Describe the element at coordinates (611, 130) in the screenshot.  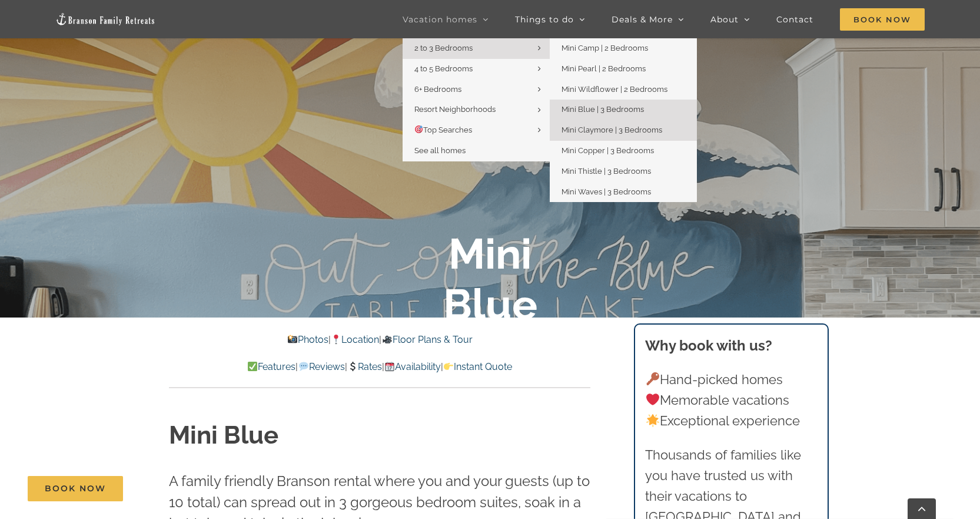
I see `span: Mini Claymore | 3 Bedrooms` at that location.